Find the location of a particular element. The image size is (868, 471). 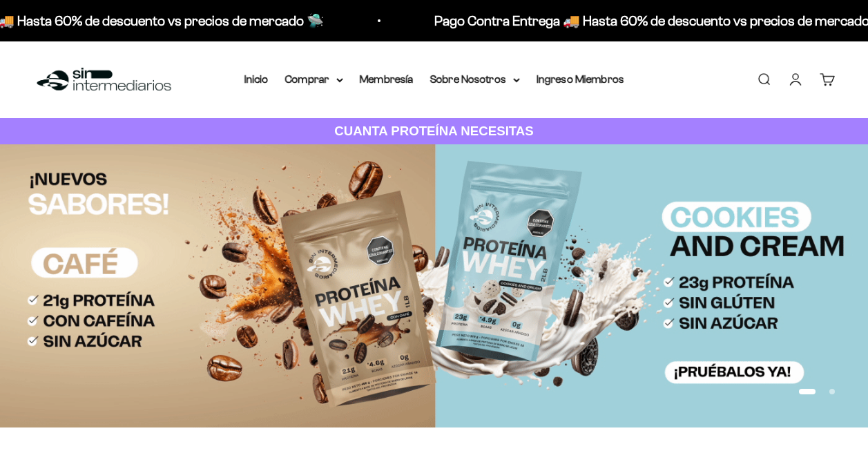

a: Ingreso Miembros is located at coordinates (580, 79).